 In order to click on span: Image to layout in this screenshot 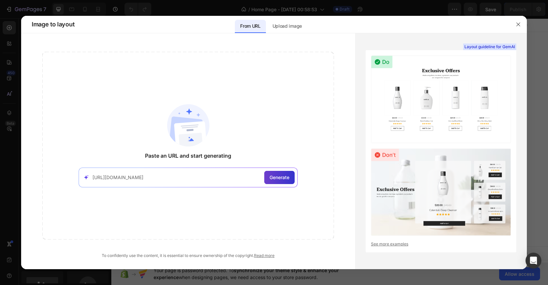, I will do `click(53, 24)`.